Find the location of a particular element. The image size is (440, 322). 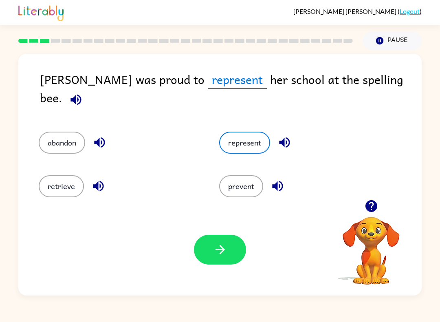

button: represent is located at coordinates (244, 143).